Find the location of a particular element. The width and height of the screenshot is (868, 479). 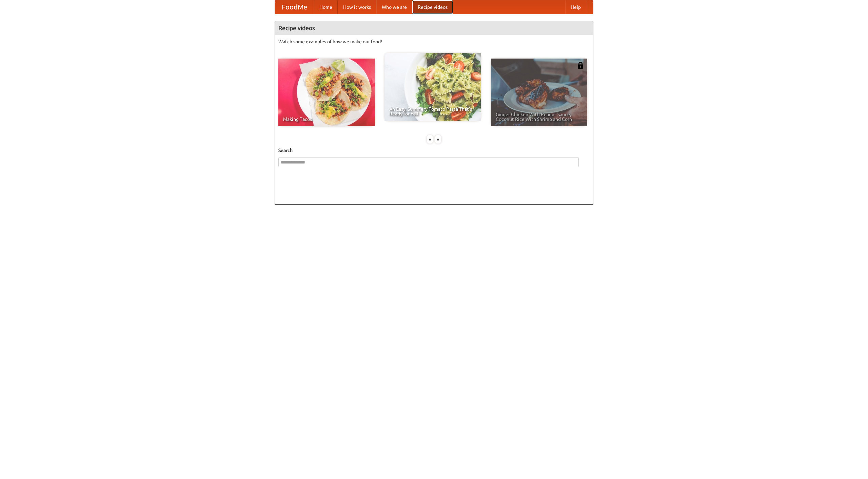

span: An Easy, Summery Tomato Pasta That's Ready for Fall is located at coordinates (432, 112).